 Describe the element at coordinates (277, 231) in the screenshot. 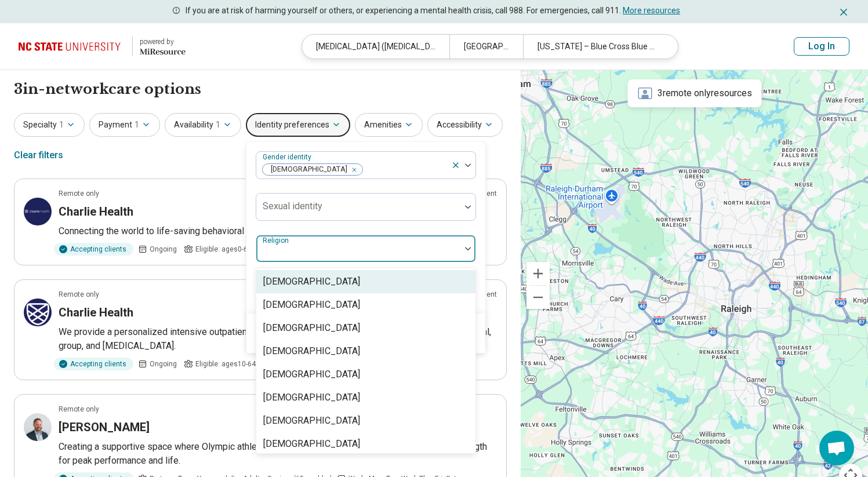

I see `p: Connecting the world to life-saving behavioral health treatment.` at that location.